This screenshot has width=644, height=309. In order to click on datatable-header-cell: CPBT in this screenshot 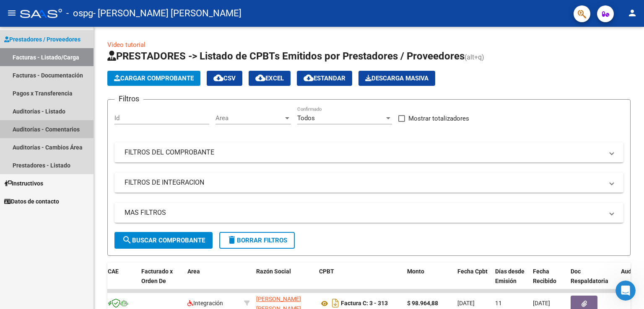, I will do `click(360, 281)`.